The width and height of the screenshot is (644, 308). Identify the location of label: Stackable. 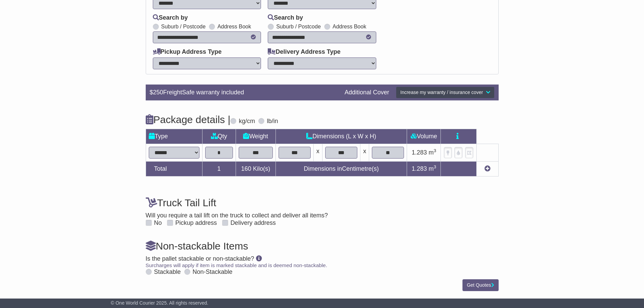
(167, 272).